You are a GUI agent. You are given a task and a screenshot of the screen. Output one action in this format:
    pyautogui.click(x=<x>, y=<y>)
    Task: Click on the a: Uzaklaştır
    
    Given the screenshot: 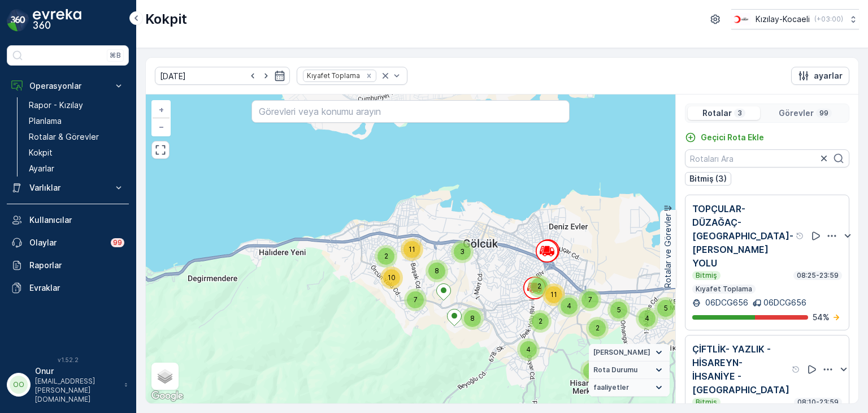 What is the action you would take?
    pyautogui.click(x=161, y=127)
    